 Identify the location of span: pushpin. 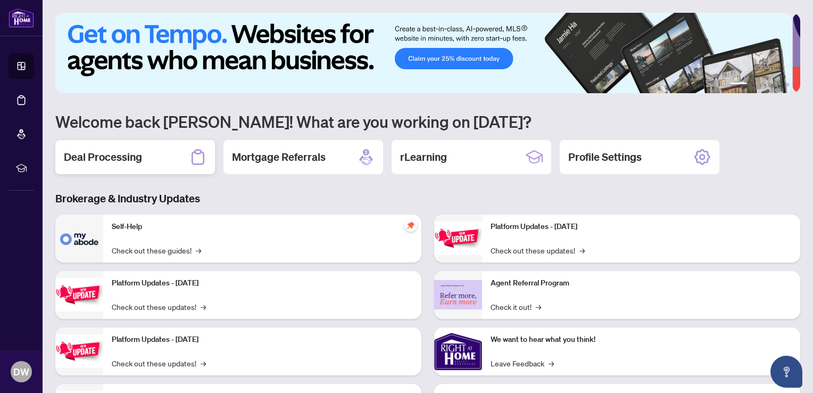
(411, 225).